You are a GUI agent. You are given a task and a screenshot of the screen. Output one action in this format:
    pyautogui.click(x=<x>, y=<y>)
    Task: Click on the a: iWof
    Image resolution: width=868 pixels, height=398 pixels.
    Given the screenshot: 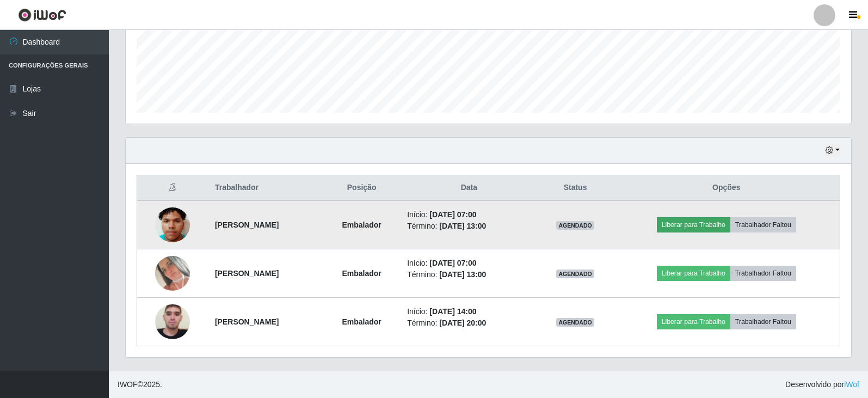 What is the action you would take?
    pyautogui.click(x=851, y=384)
    